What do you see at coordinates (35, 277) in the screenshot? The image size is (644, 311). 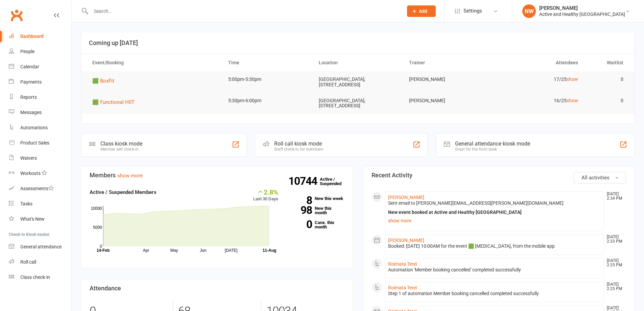 I see `div: Class check-in` at bounding box center [35, 277].